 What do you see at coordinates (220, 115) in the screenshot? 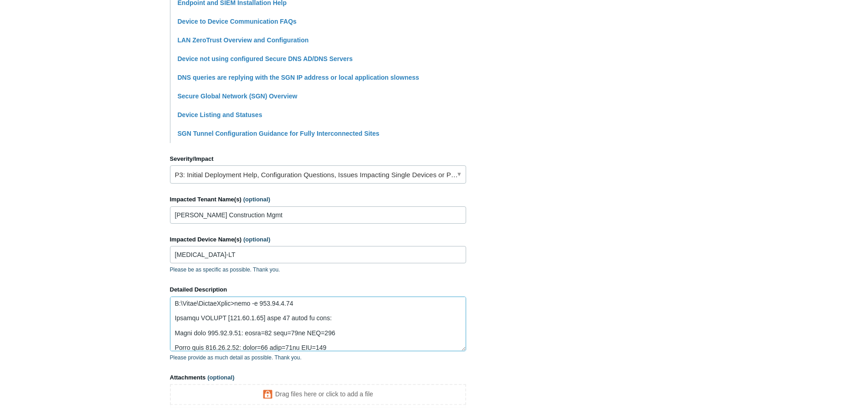
I see `a: Device Listing and Statuses` at bounding box center [220, 115].